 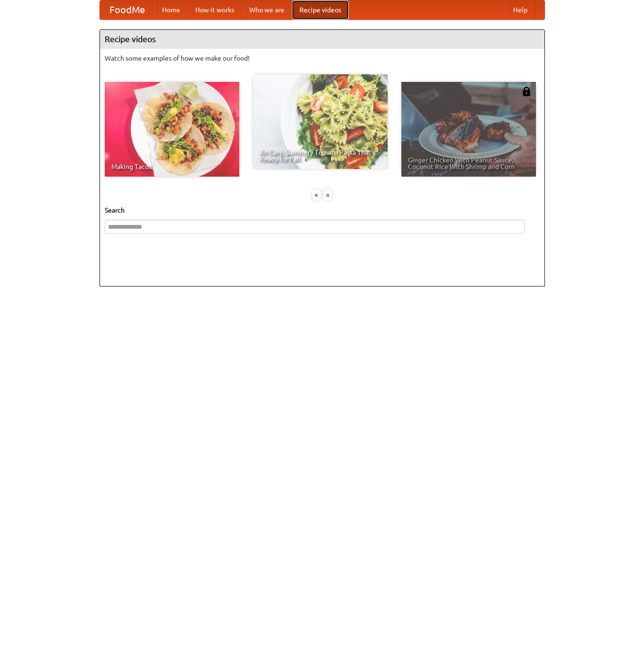 I want to click on a: Help, so click(x=520, y=10).